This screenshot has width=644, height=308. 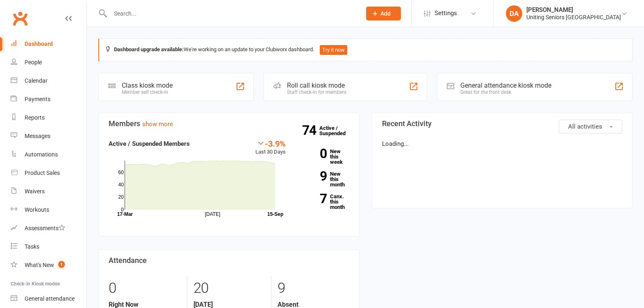 I want to click on a: Payments, so click(x=48, y=99).